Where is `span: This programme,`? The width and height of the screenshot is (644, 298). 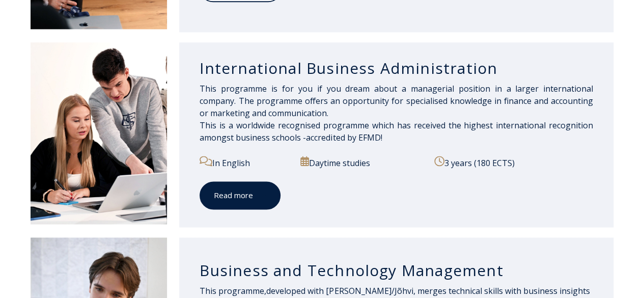
span: This programme, is located at coordinates (233, 290).